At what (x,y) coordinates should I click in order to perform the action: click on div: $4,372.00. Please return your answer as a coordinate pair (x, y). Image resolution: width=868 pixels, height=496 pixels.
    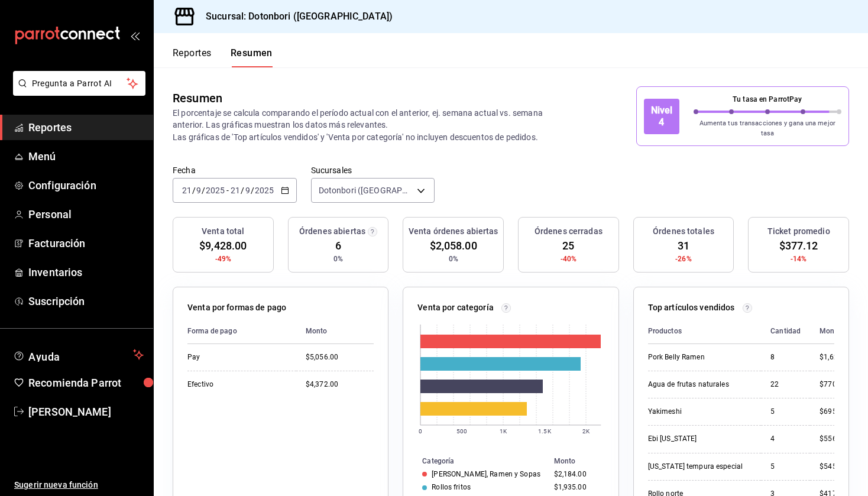
    Looking at the image, I should click on (340, 384).